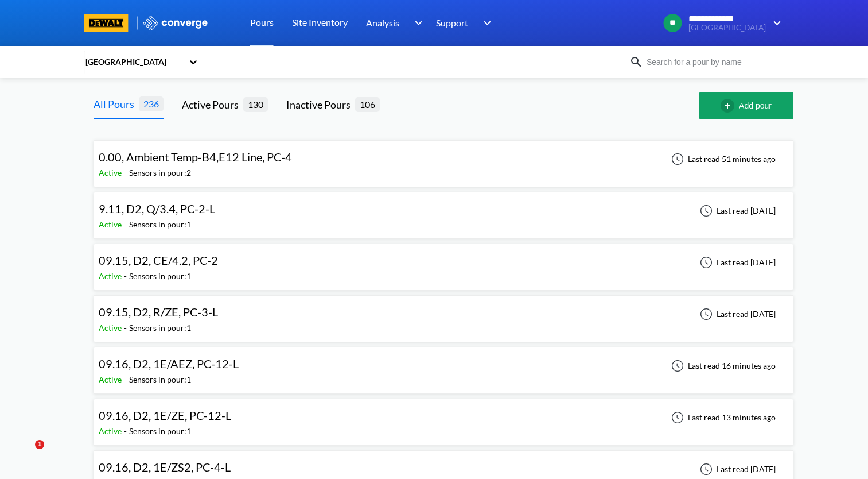 The height and width of the screenshot is (479, 868). I want to click on span: 130, so click(256, 104).